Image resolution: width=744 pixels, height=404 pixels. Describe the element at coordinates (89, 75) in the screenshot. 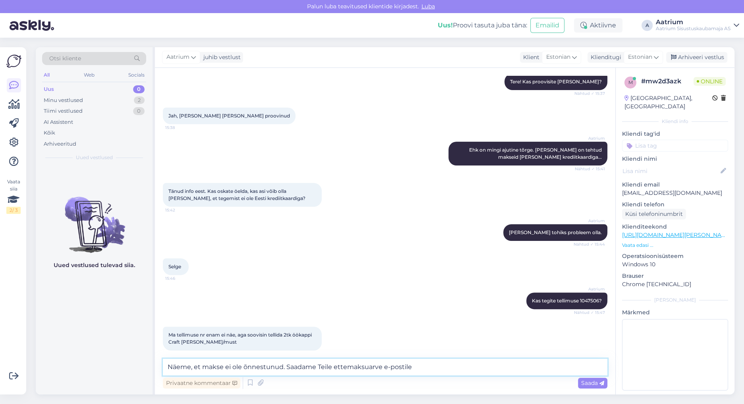

I see `div: Web` at that location.